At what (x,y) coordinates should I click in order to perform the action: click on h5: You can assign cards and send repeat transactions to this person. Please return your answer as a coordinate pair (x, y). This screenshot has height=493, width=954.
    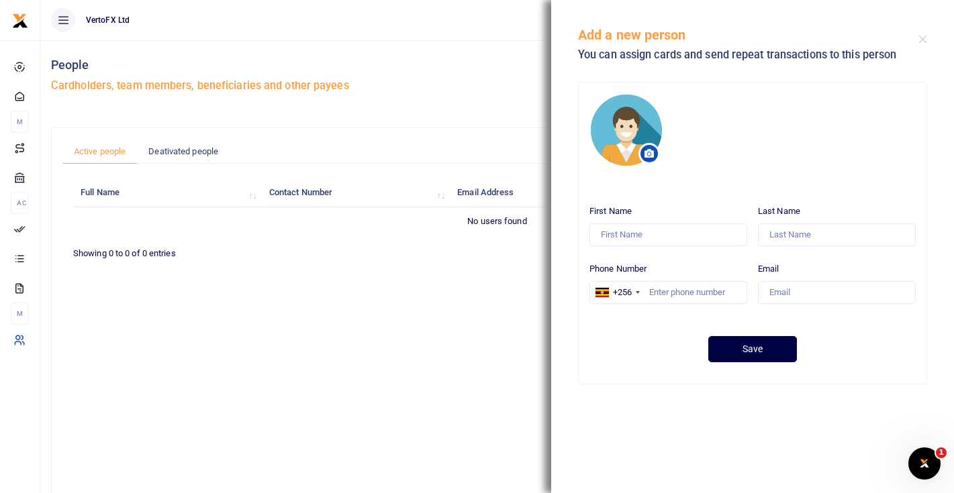
    Looking at the image, I should click on (748, 55).